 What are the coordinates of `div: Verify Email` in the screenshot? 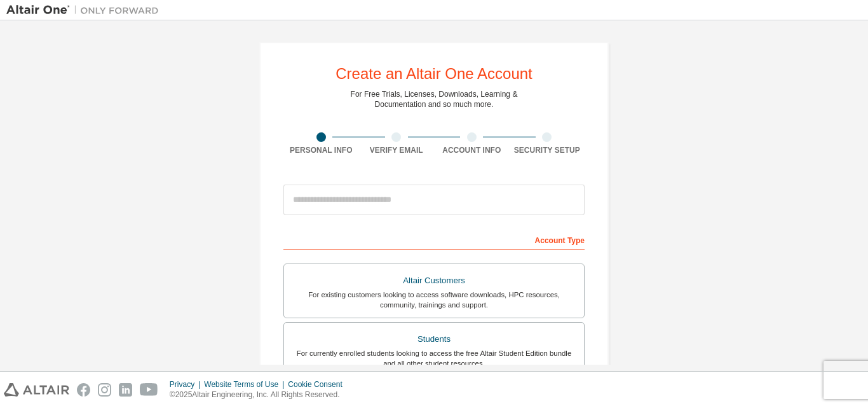 It's located at (396, 150).